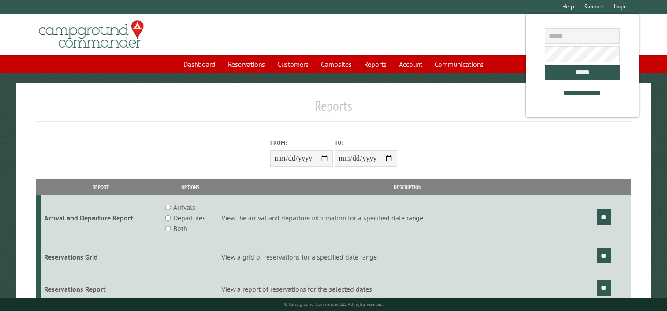 This screenshot has width=667, height=311. Describe the element at coordinates (408, 218) in the screenshot. I see `td: View the arrival and departure information for a specified date range` at that location.